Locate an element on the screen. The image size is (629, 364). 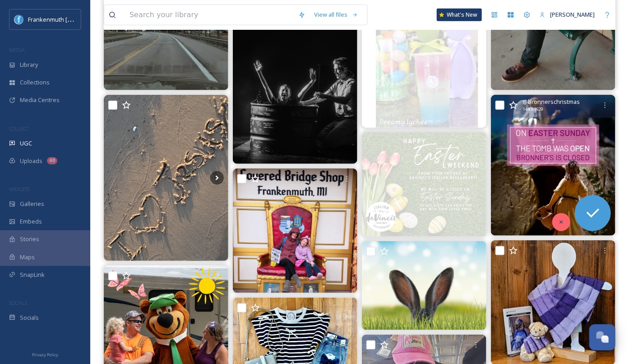
span: SnapLink is located at coordinates (32, 274).